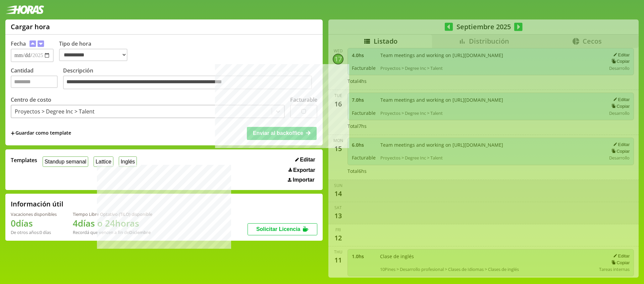 Image resolution: width=644 pixels, height=284 pixels. What do you see at coordinates (24, 160) in the screenshot?
I see `span: Templates` at bounding box center [24, 160].